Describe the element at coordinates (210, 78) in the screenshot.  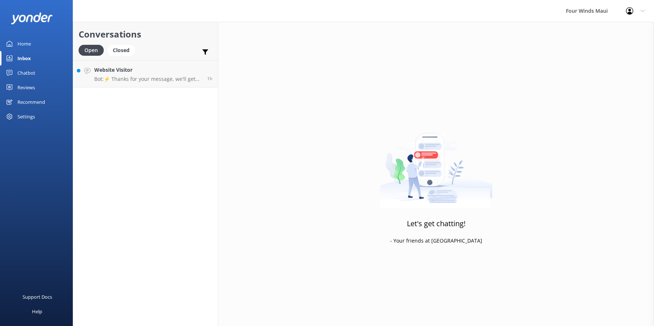
I see `span: Sep 24 2025 01:29pm (UTC -10:00) Pacific/Honolulu` at that location.